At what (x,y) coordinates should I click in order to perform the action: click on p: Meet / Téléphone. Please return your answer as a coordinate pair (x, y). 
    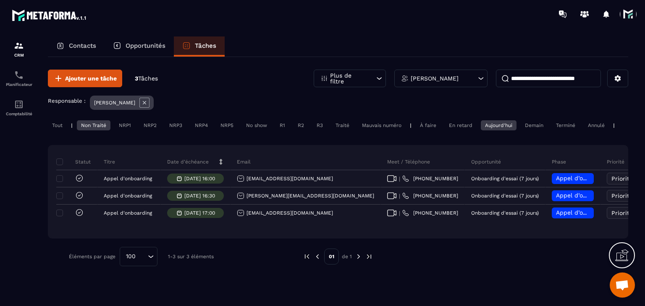
    Looking at the image, I should click on (408, 162).